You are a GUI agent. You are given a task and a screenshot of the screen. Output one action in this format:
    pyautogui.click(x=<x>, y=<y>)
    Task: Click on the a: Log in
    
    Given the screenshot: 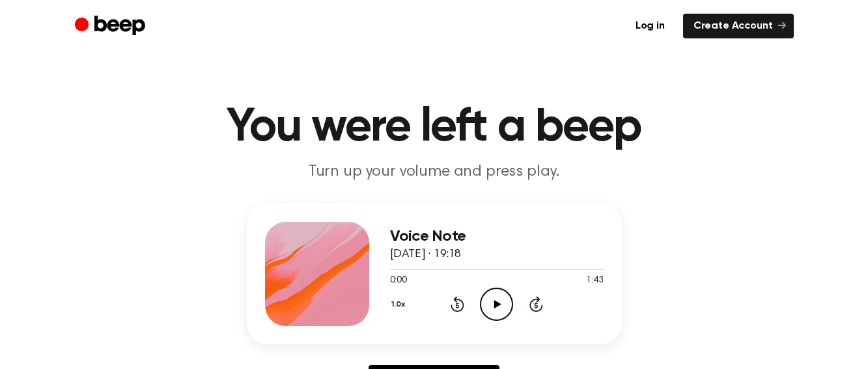 What is the action you would take?
    pyautogui.click(x=650, y=26)
    